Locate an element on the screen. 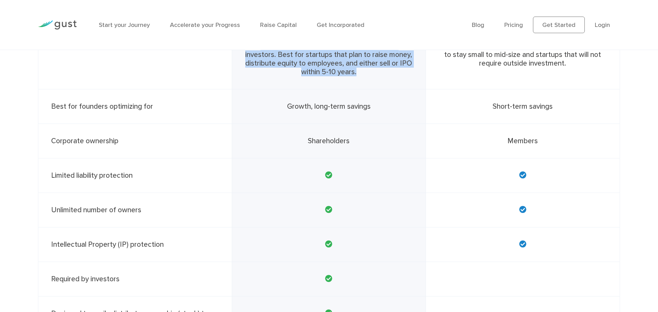 The height and width of the screenshot is (312, 658). div: Shareholders is located at coordinates (329, 141).